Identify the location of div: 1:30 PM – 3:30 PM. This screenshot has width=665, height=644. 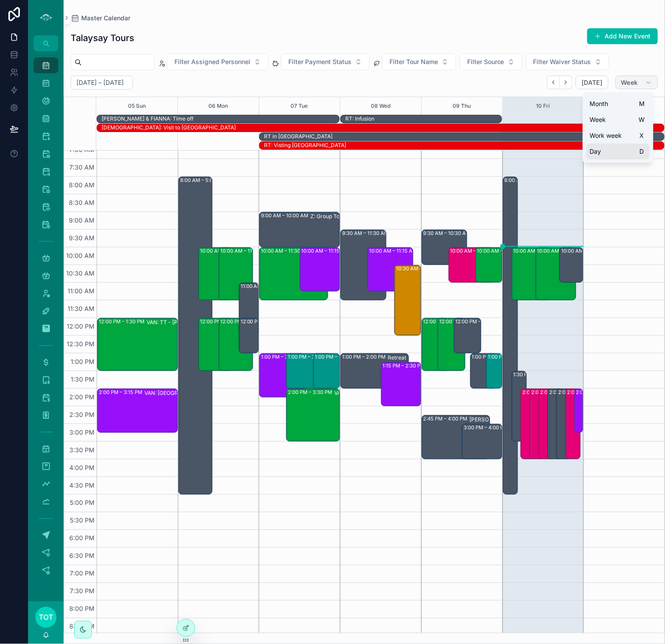
(520, 407).